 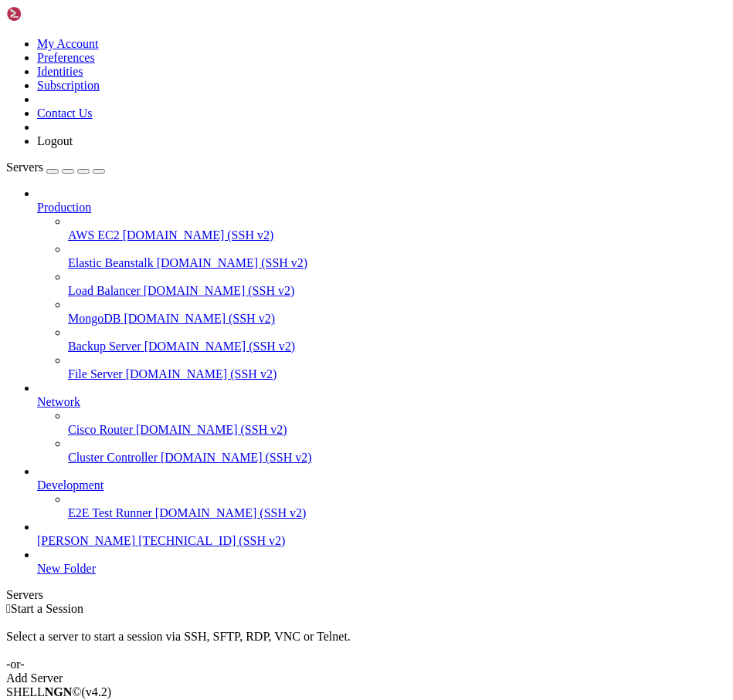 What do you see at coordinates (55, 141) in the screenshot?
I see `a: Logout` at bounding box center [55, 141].